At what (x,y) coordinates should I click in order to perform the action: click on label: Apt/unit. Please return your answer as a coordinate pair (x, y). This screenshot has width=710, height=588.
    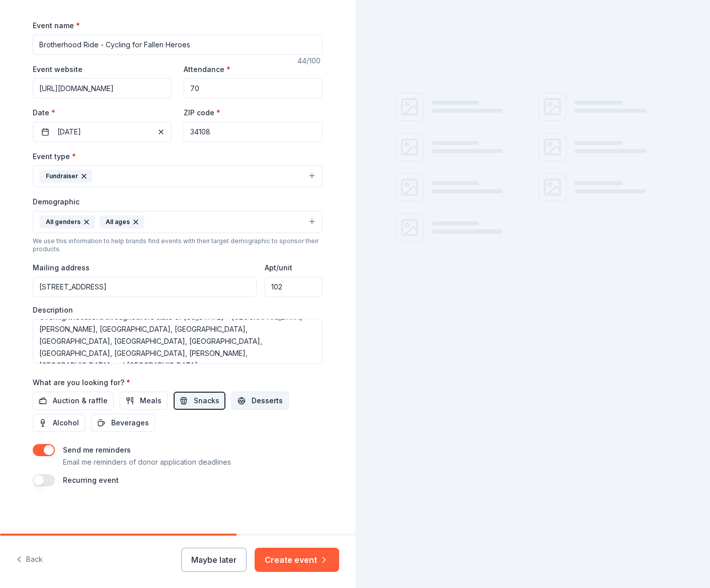
    Looking at the image, I should click on (279, 268).